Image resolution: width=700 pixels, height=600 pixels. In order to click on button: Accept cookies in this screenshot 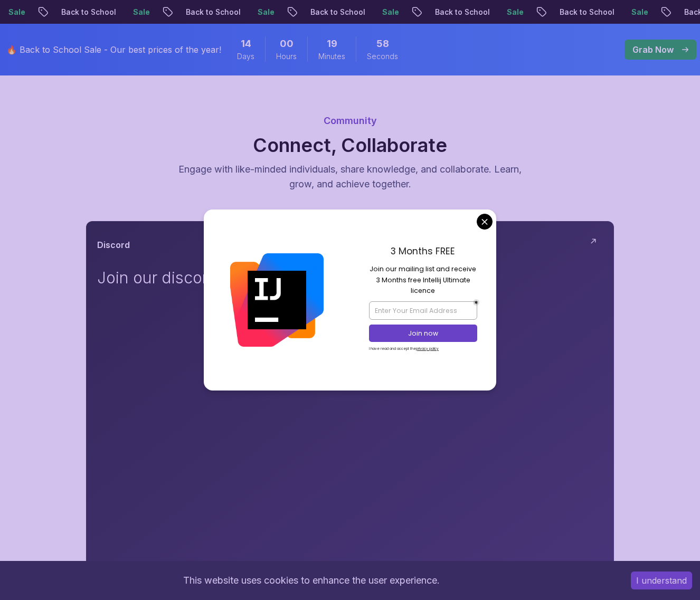, I will do `click(662, 581)`.